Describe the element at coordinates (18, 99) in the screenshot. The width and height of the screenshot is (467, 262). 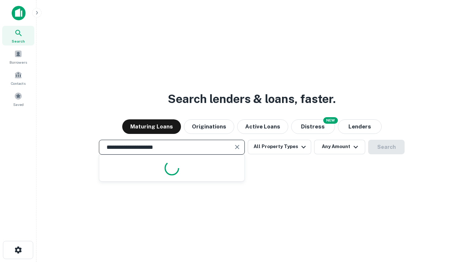
I see `a: Saved` at that location.